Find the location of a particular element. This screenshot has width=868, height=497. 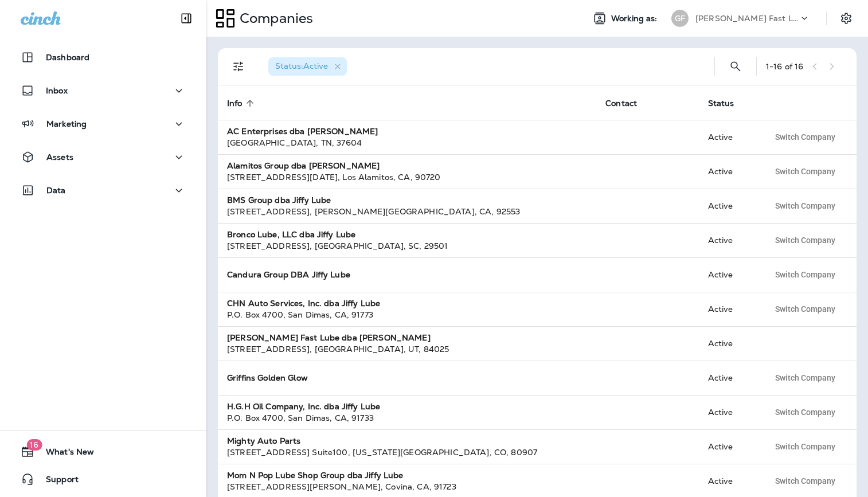

button: Settings is located at coordinates (846, 18).